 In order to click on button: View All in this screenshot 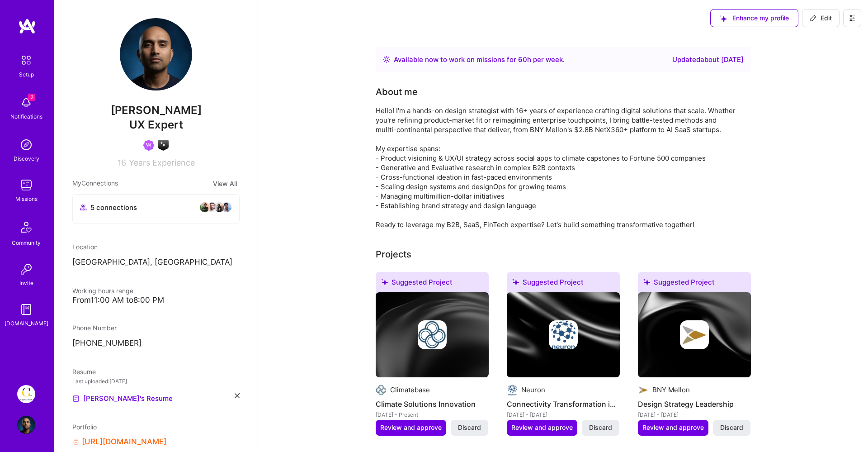, I will do `click(225, 183)`.